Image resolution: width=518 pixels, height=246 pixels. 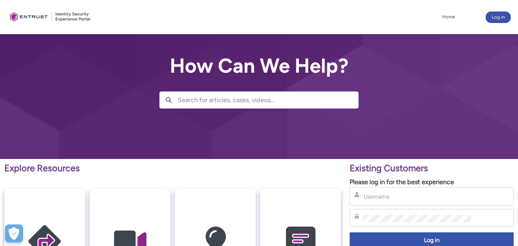 I want to click on button: Search, so click(x=169, y=100).